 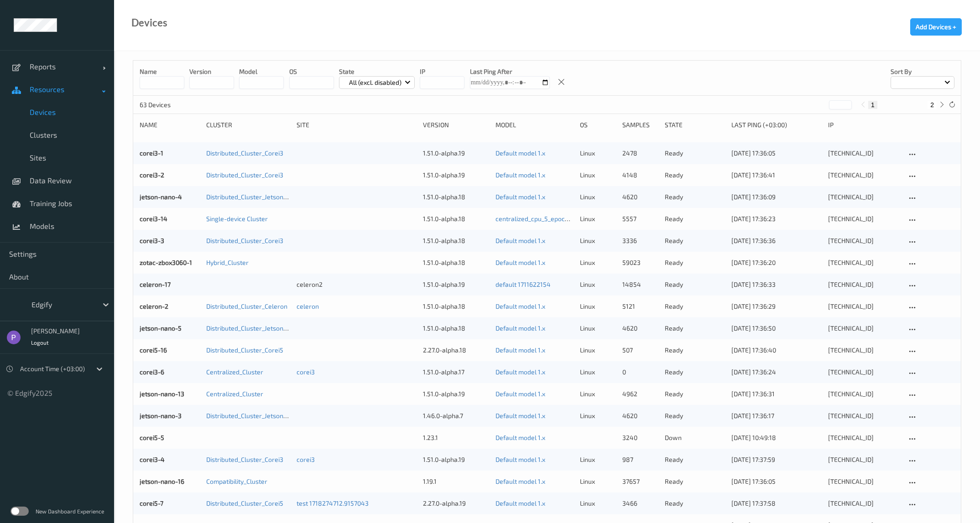 I want to click on p: Name, so click(x=162, y=72).